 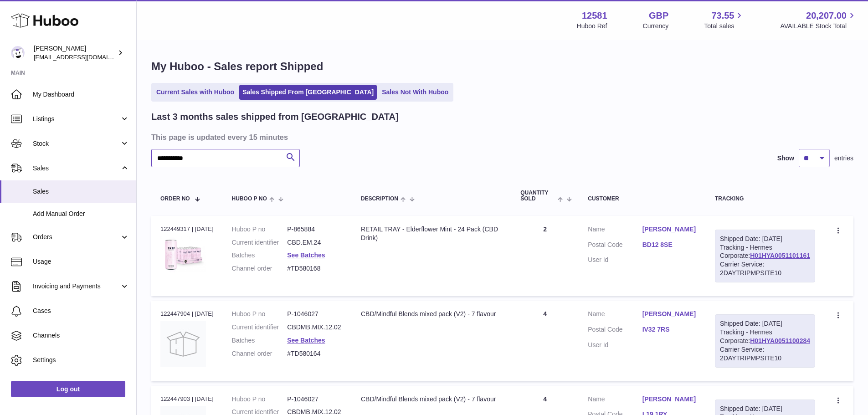 What do you see at coordinates (183, 344) in the screenshot?
I see `img: no-photo.jpg` at bounding box center [183, 344].